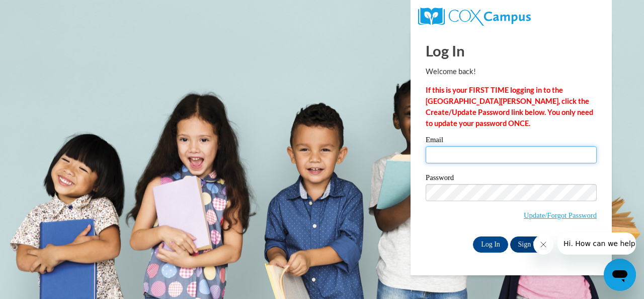 This screenshot has width=644, height=299. What do you see at coordinates (44, 11) in the screenshot?
I see `span: Hi. How can we help?` at bounding box center [44, 11].